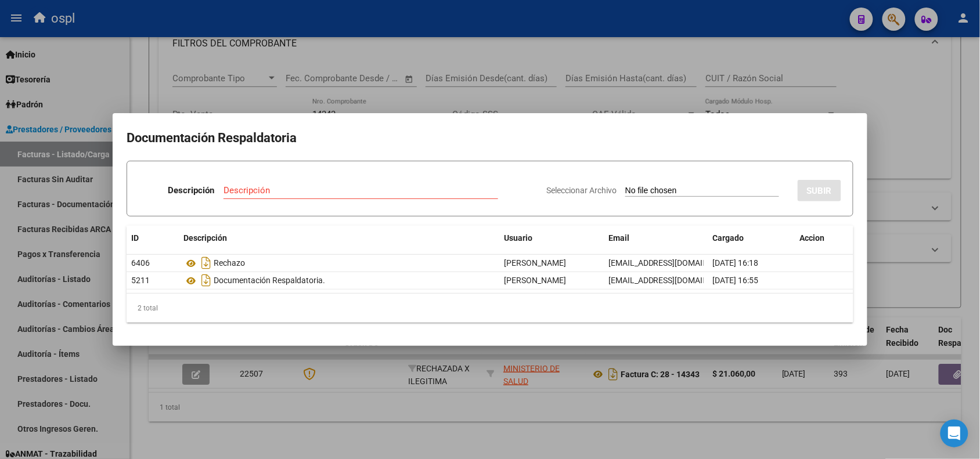  What do you see at coordinates (824, 238) in the screenshot?
I see `datatable-header-cell: Accion` at bounding box center [824, 238].